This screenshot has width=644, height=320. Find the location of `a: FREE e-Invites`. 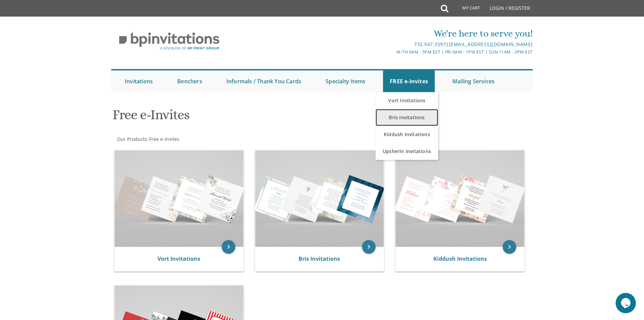

a: FREE e-Invites is located at coordinates (409, 81).